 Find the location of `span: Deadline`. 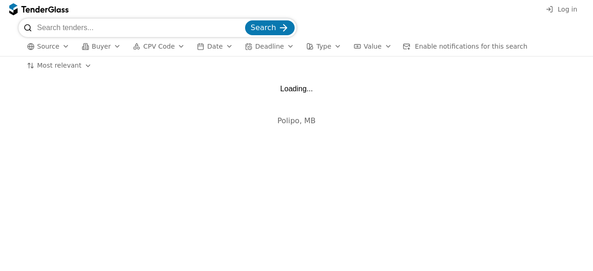

span: Deadline is located at coordinates (270, 46).